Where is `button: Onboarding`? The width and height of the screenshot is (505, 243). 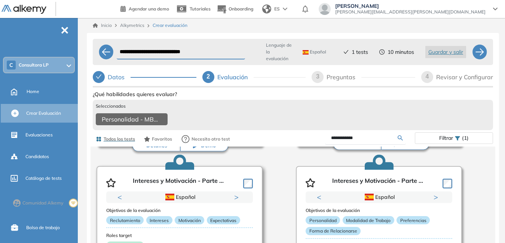 button: Onboarding is located at coordinates (235, 9).